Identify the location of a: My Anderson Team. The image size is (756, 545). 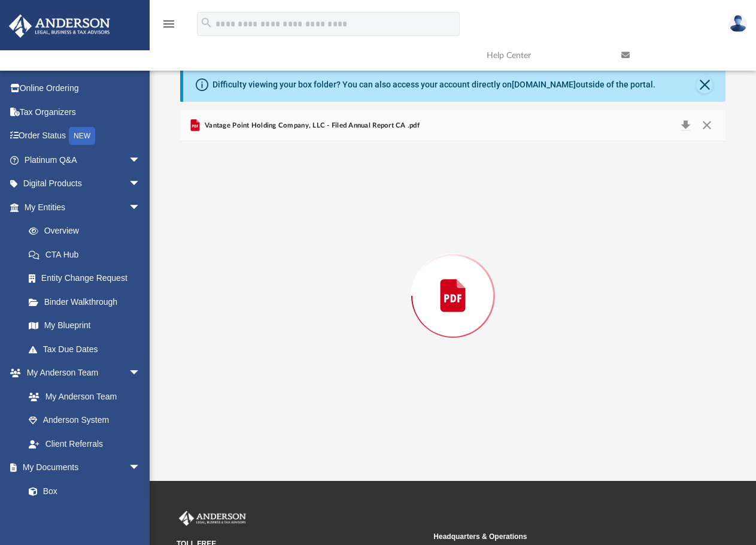
(82, 396).